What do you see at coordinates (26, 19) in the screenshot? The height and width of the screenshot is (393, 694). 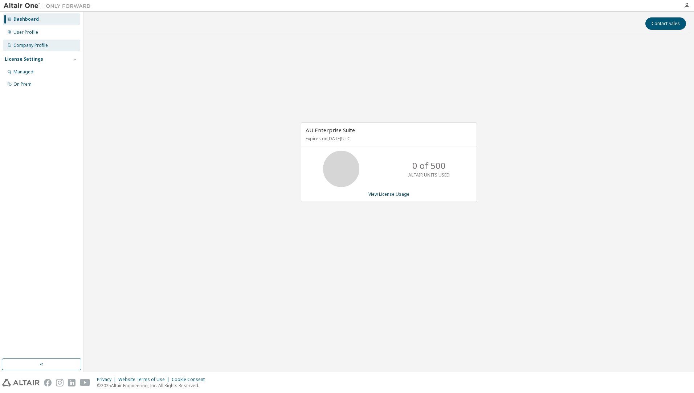 I see `div: Dashboard` at bounding box center [26, 19].